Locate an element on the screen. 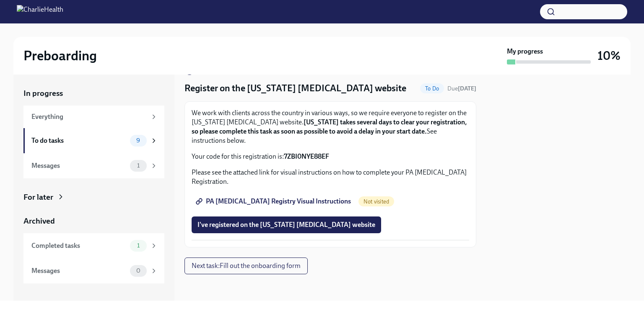 The width and height of the screenshot is (644, 309). h2: Preboarding is located at coordinates (60, 56).